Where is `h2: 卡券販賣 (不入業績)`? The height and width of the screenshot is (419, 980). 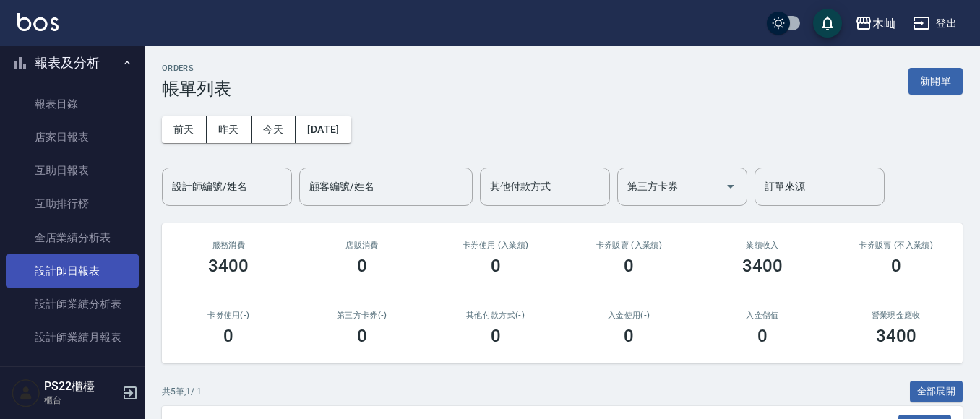 h2: 卡券販賣 (不入業績) is located at coordinates (895, 245).